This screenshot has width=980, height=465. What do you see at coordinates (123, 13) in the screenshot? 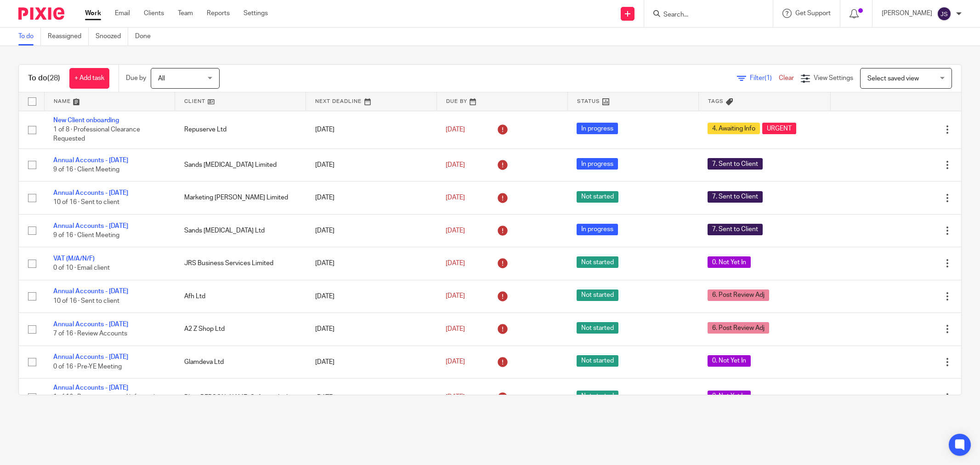
I see `a: Email` at bounding box center [123, 13].